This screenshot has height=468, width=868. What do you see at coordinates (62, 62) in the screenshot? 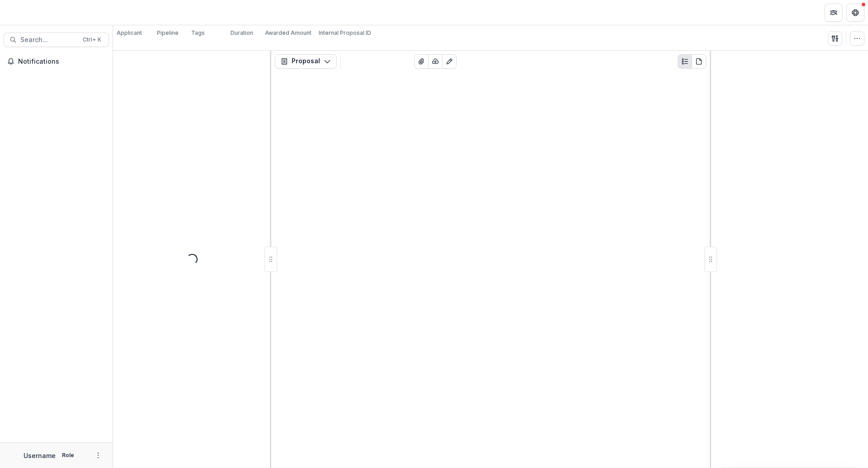
I see `span: Notifications` at bounding box center [62, 62].